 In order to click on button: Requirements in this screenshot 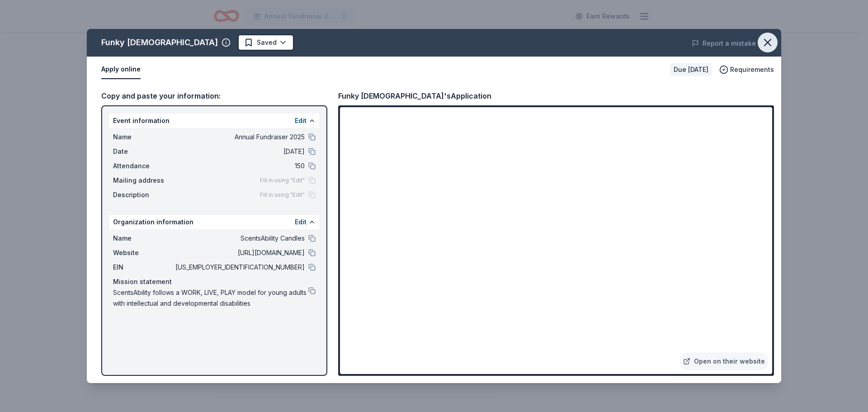, I will do `click(746, 69)`.